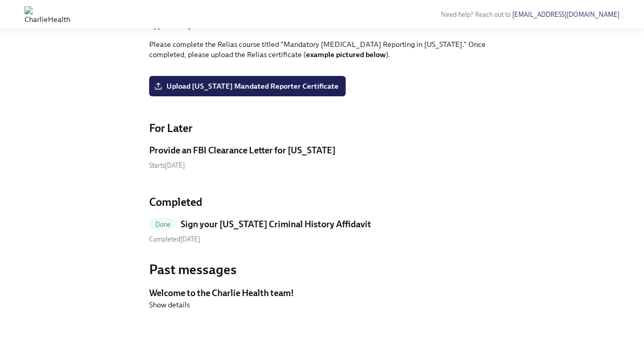  Describe the element at coordinates (170, 304) in the screenshot. I see `button: Show details` at that location.